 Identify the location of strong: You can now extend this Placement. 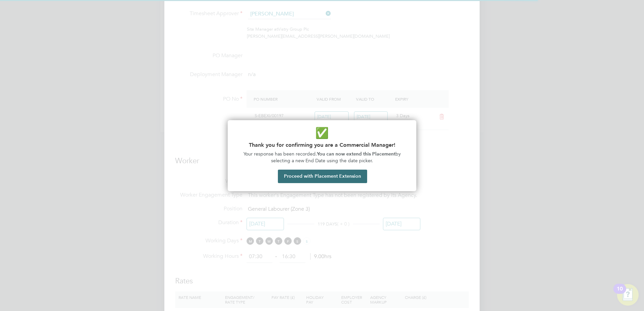
(356, 154).